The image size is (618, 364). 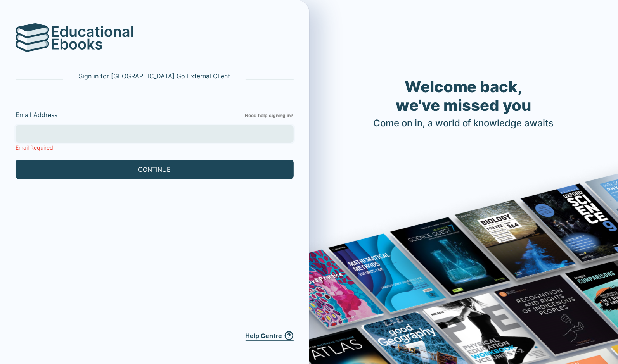 I want to click on label: Email Address, so click(x=130, y=115).